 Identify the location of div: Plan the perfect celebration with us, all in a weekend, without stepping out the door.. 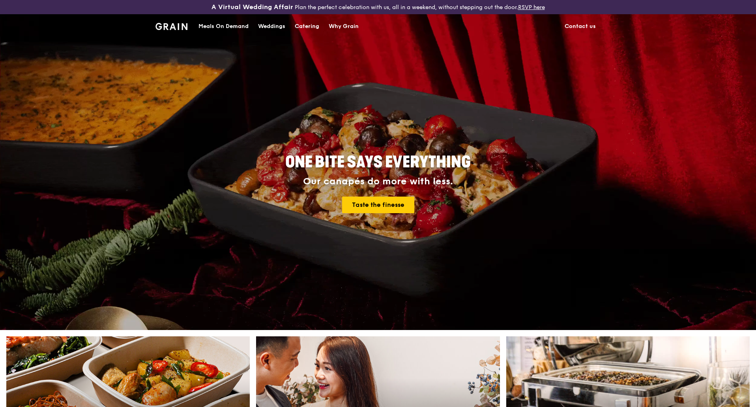
(378, 7).